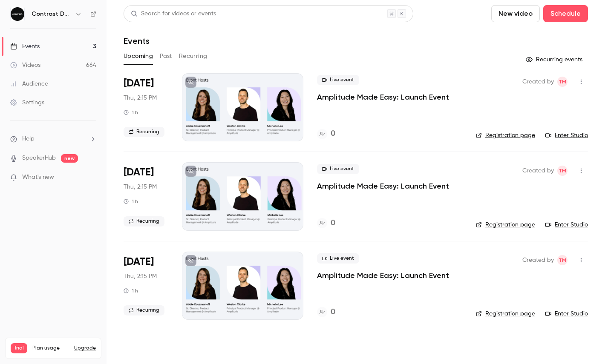 Image resolution: width=605 pixels, height=364 pixels. What do you see at coordinates (566, 13) in the screenshot?
I see `button: Schedule` at bounding box center [566, 13].